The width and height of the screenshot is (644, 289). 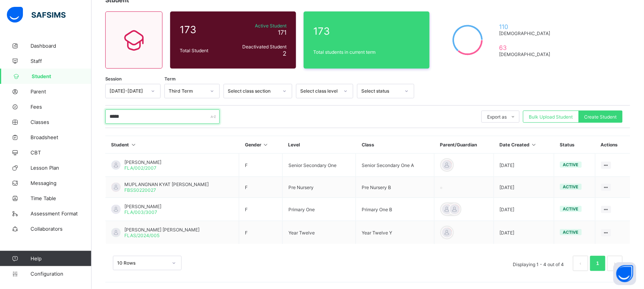 I want to click on span: FLA/002/2007, so click(x=140, y=168).